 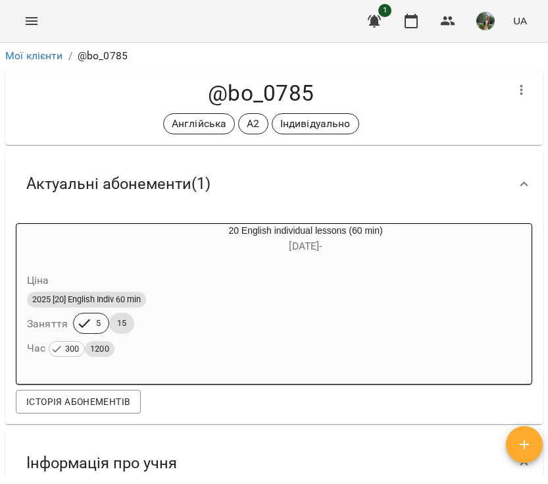 What do you see at coordinates (199, 124) in the screenshot?
I see `div: Англійська` at bounding box center [199, 124].